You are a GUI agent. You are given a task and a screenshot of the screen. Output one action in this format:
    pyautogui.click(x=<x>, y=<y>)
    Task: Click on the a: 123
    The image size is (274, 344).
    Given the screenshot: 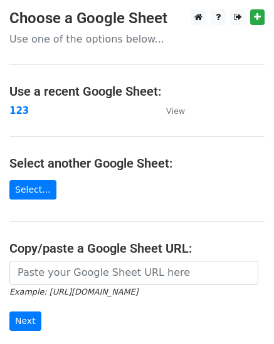 What is the action you would take?
    pyautogui.click(x=19, y=111)
    